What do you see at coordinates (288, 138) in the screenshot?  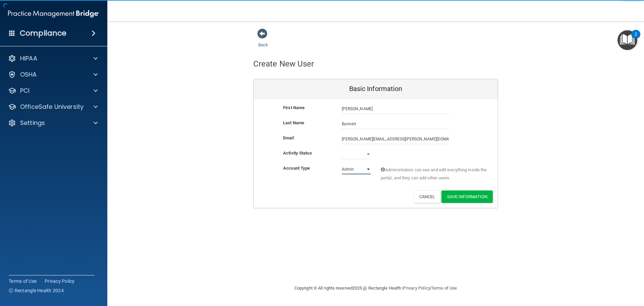 I see `b: Email` at bounding box center [288, 138].